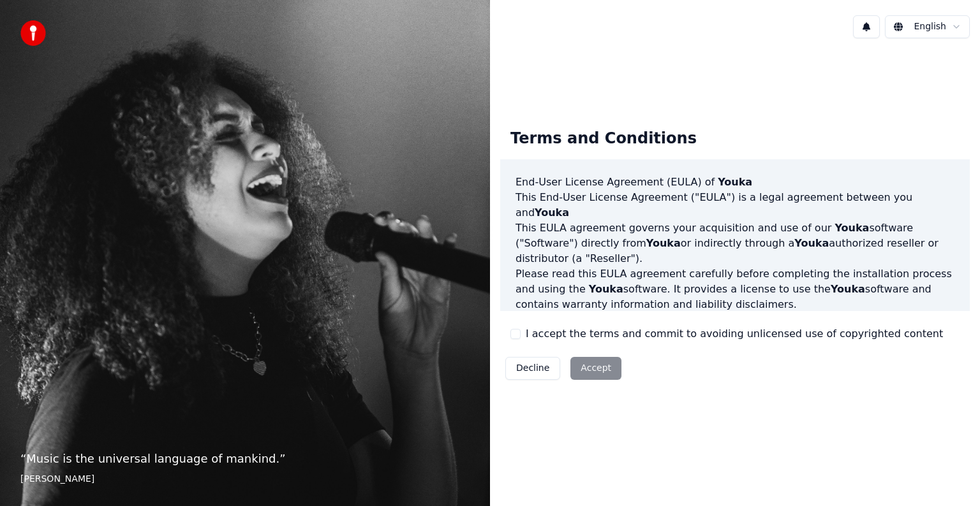 The image size is (980, 506). I want to click on button: Decline, so click(533, 368).